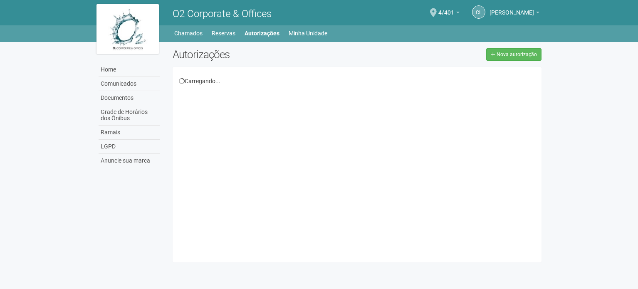 This screenshot has height=289, width=638. What do you see at coordinates (514, 54) in the screenshot?
I see `a: Nova autorização` at bounding box center [514, 54].